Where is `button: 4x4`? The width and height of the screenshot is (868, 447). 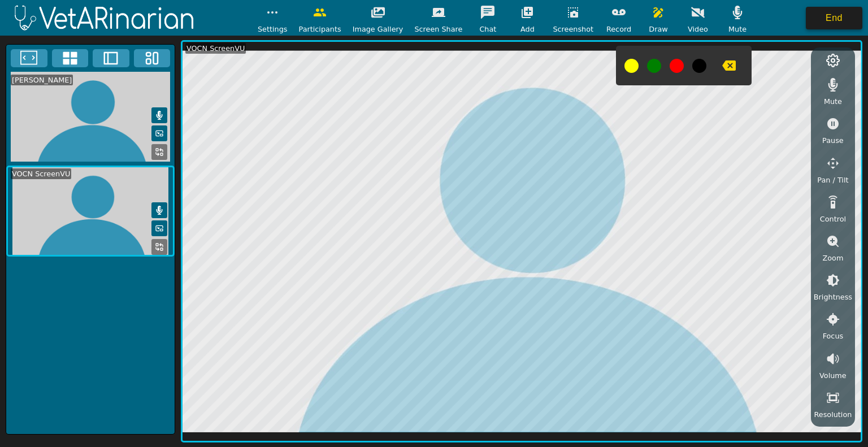
button: 4x4 is located at coordinates (70, 58).